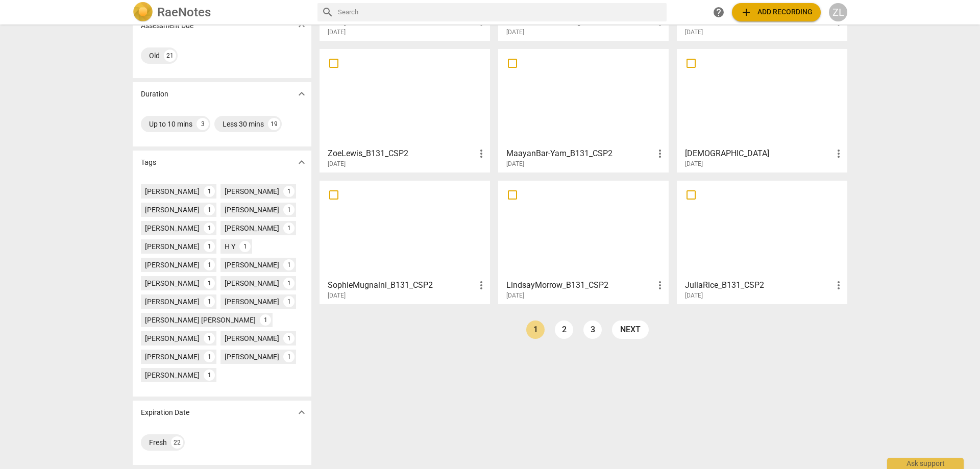  Describe the element at coordinates (157, 443) in the screenshot. I see `div: Fresh` at that location.